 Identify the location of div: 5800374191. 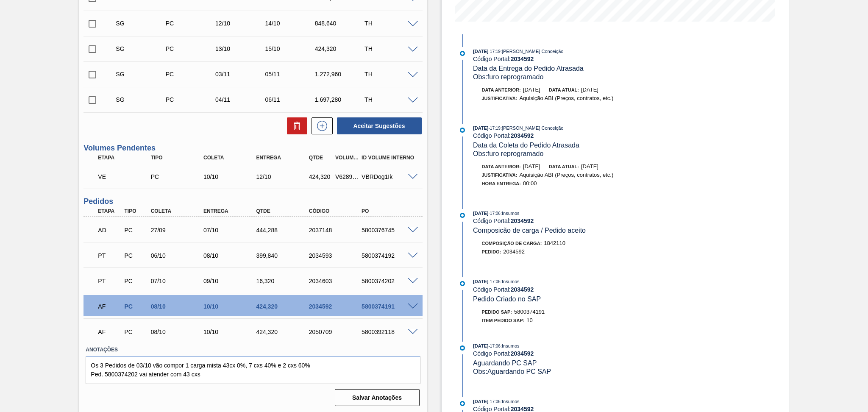
(389, 306).